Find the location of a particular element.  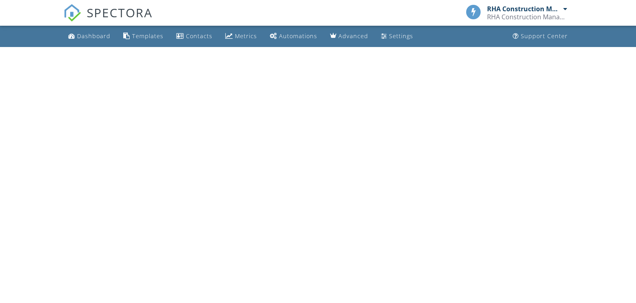

div: Metrics is located at coordinates (246, 36).